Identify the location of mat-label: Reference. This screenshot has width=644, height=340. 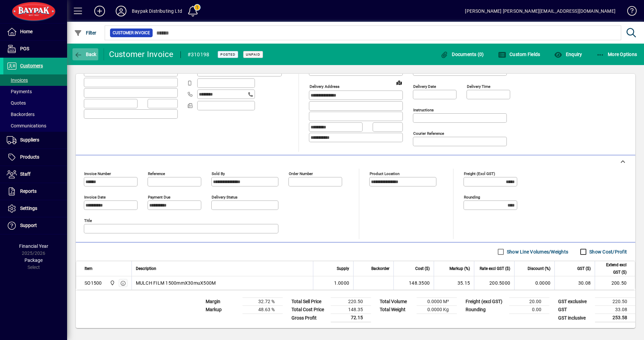
(156, 174).